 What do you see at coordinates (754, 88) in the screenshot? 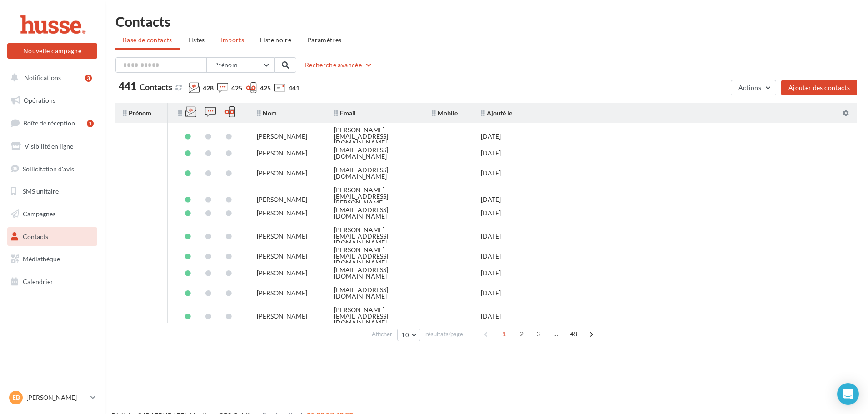
I see `button: Actions` at bounding box center [754, 88].